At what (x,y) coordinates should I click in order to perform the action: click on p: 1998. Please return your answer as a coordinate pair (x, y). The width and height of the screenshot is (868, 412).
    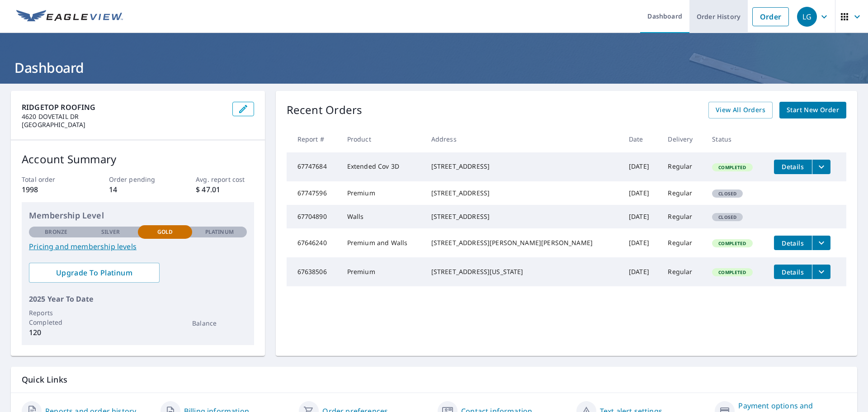
    Looking at the image, I should click on (51, 190).